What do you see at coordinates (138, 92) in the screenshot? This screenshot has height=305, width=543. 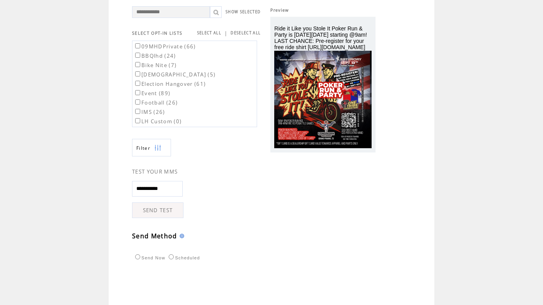 I see `input: Event (89)` at bounding box center [138, 92].